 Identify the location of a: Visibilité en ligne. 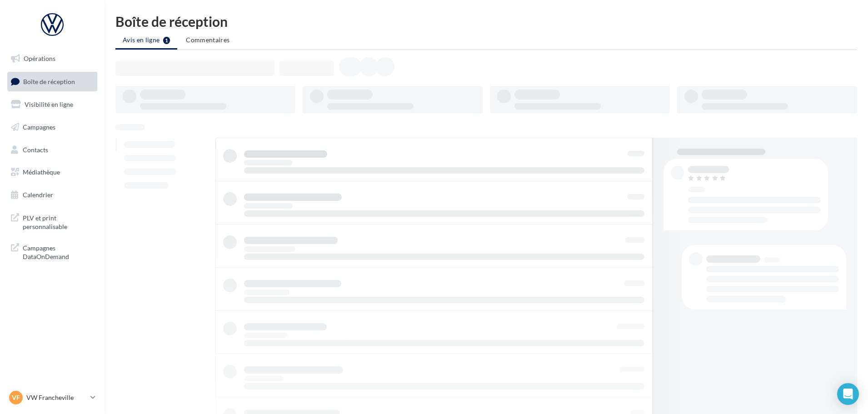
(52, 104).